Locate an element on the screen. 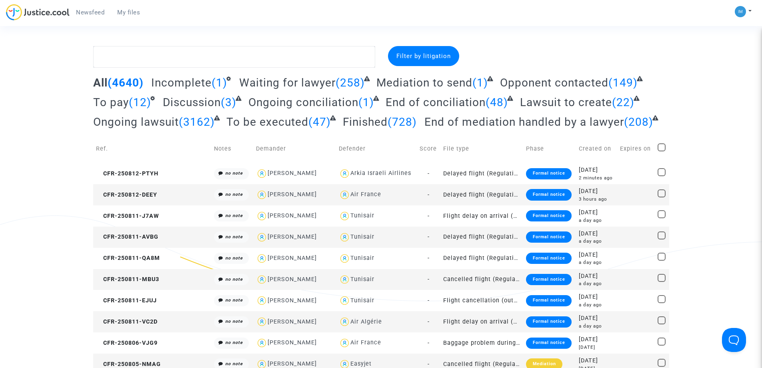 This screenshot has width=762, height=368. div: Air France is located at coordinates (366, 342).